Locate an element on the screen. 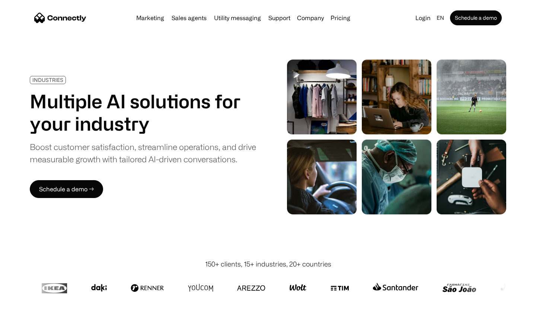 The height and width of the screenshot is (335, 536). ul: Language list is located at coordinates (30, 327).